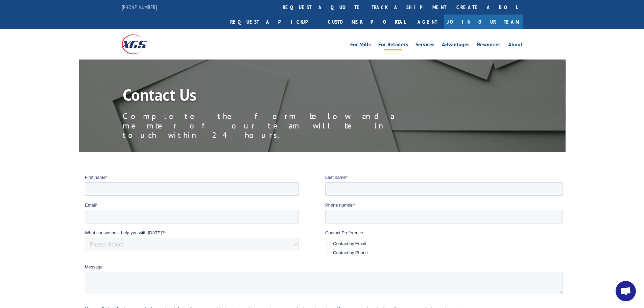  What do you see at coordinates (265, 69) in the screenshot?
I see `span: Contact by Email` at bounding box center [265, 69].